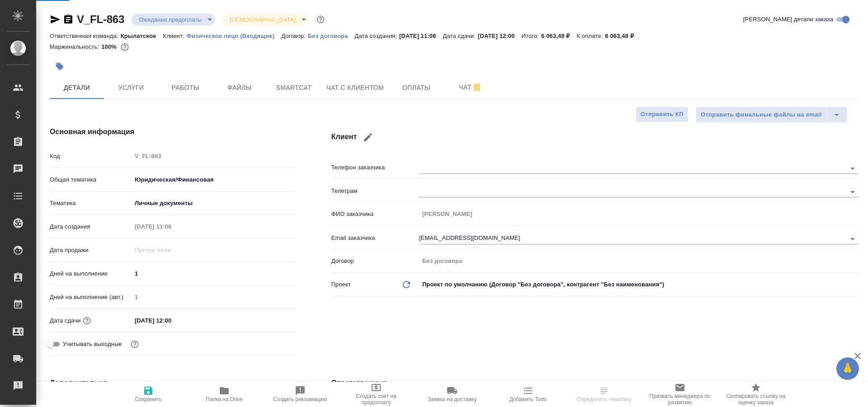  I want to click on div: Личные документы, so click(213, 203).